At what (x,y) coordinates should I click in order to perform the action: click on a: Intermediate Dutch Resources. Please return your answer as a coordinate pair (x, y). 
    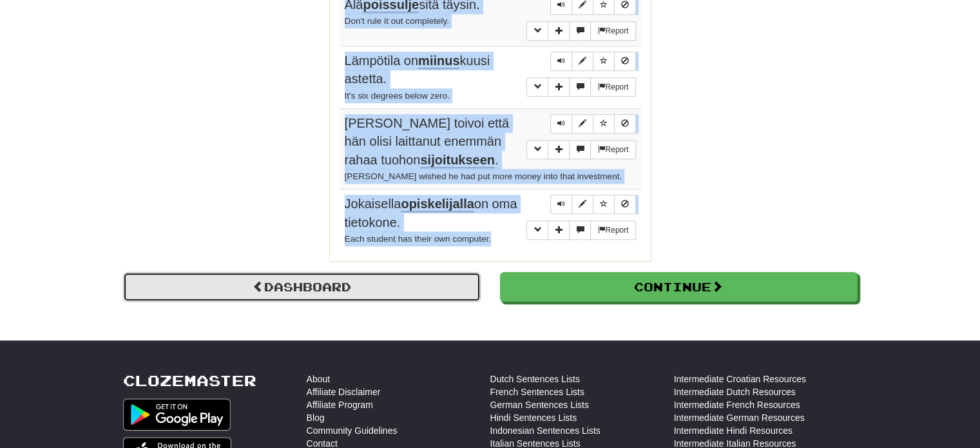
    Looking at the image, I should click on (735, 392).